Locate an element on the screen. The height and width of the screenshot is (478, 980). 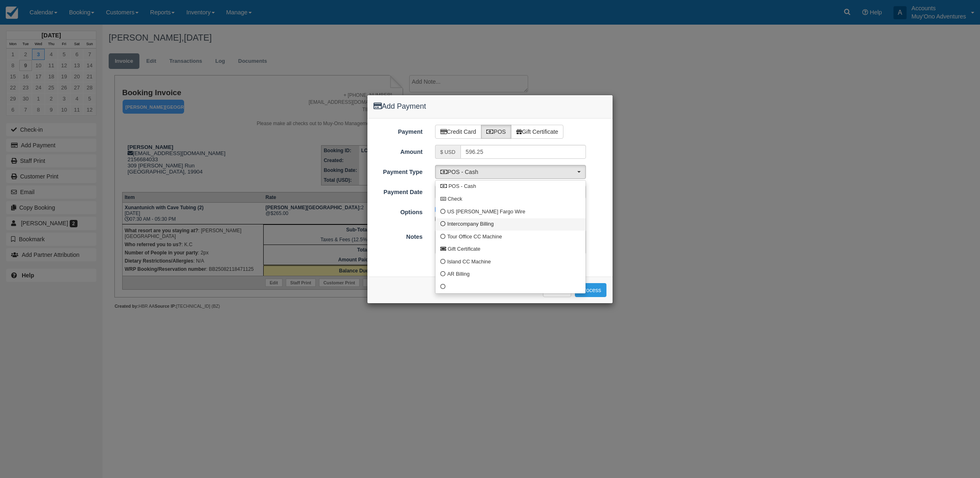
input: Valid amount required. is located at coordinates (524, 152).